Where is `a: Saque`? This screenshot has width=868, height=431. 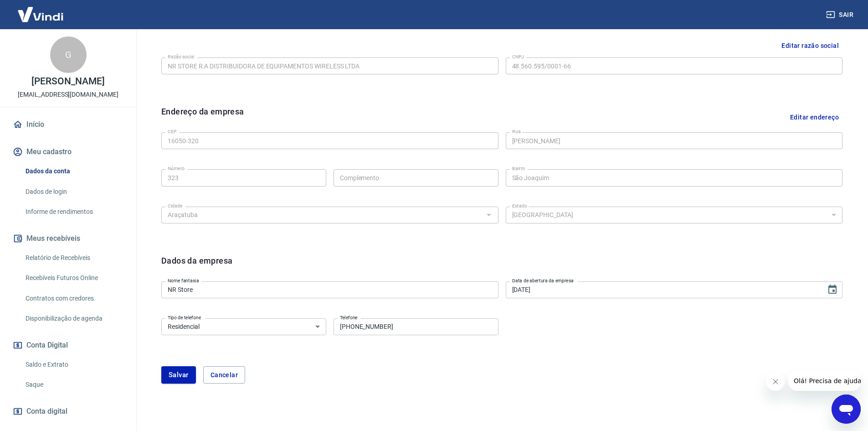 a: Saque is located at coordinates (73, 385).